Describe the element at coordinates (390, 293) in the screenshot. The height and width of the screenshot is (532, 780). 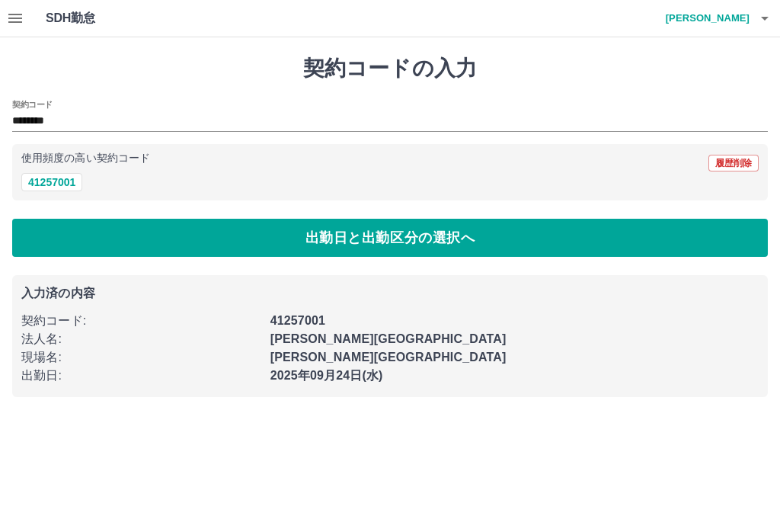
I see `p: 入力済の内容` at that location.